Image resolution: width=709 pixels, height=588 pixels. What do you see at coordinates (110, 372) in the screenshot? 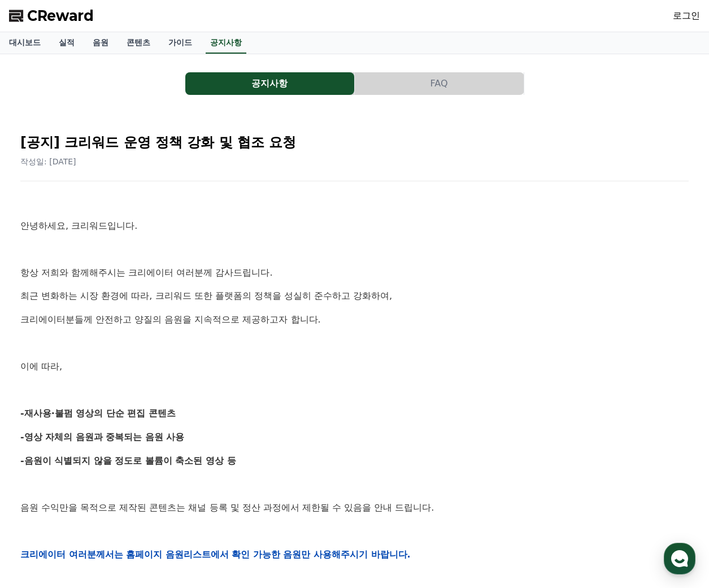
I see `a: 대화` at bounding box center [110, 372].